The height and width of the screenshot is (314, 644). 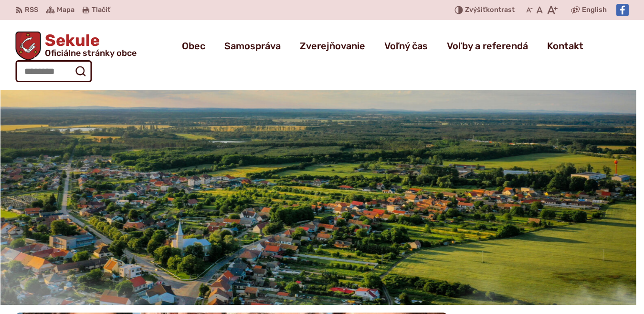 I want to click on span: English, so click(x=594, y=10).